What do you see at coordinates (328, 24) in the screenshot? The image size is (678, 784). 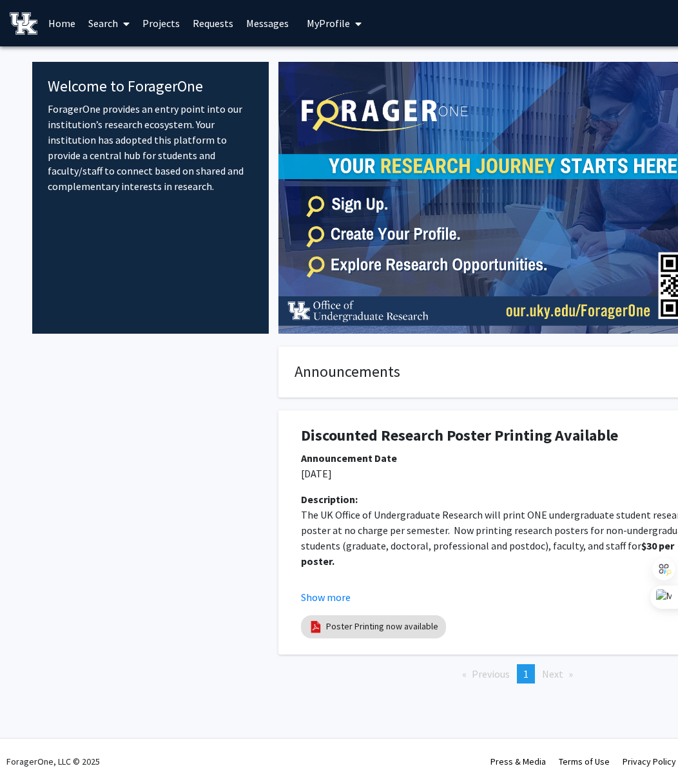 I see `span: My Profile` at bounding box center [328, 24].